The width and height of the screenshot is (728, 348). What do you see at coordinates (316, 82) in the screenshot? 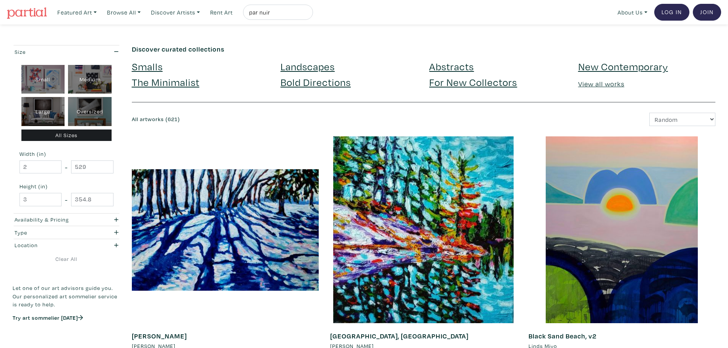
I see `a: Bold Directions` at bounding box center [316, 82].